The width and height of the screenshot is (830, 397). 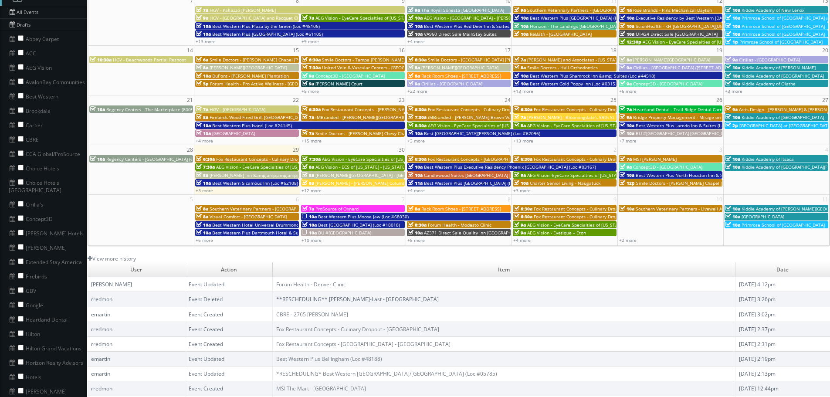 What do you see at coordinates (152, 109) in the screenshot?
I see `span: Regency Centers - The Marketplace (80099)` at bounding box center [152, 109].